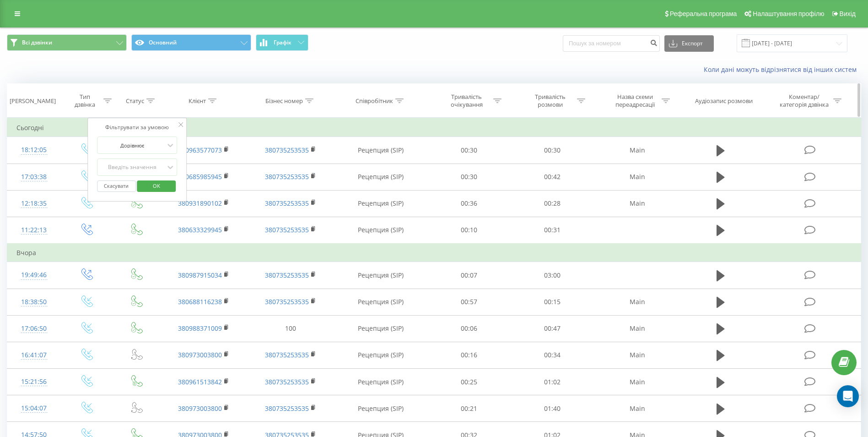 The image size is (868, 437). Describe the element at coordinates (34, 329) in the screenshot. I see `div: 17:06:50` at that location.